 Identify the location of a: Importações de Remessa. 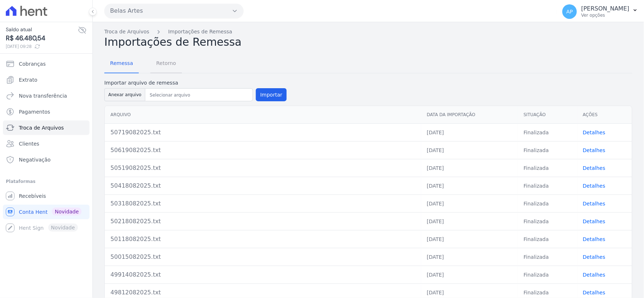
(200, 32).